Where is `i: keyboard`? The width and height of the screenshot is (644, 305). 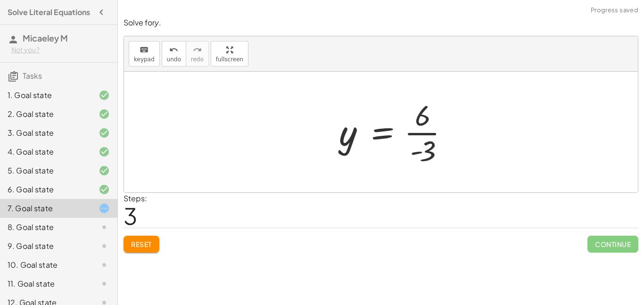 i: keyboard is located at coordinates (144, 50).